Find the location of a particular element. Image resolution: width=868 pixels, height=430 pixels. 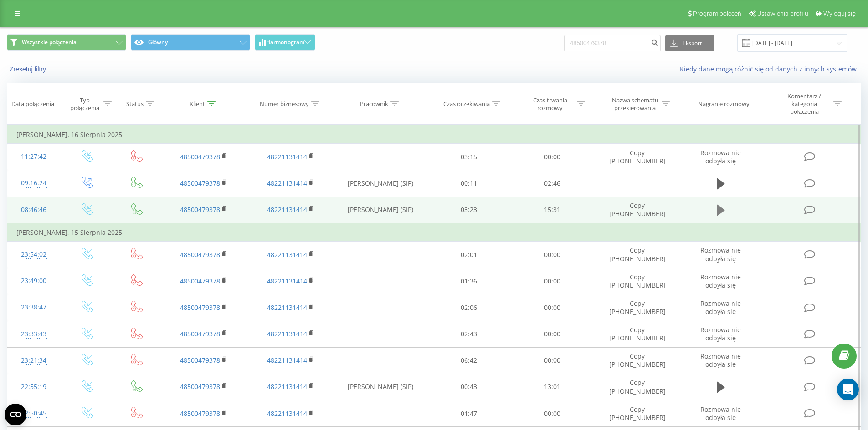

button: Wszystkie połączenia is located at coordinates (66, 42).